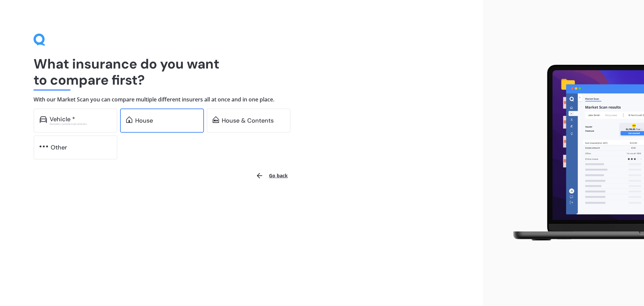 Image resolution: width=644 pixels, height=306 pixels. What do you see at coordinates (242, 72) in the screenshot?
I see `h1: What insurance do you want to compare first?` at bounding box center [242, 72].